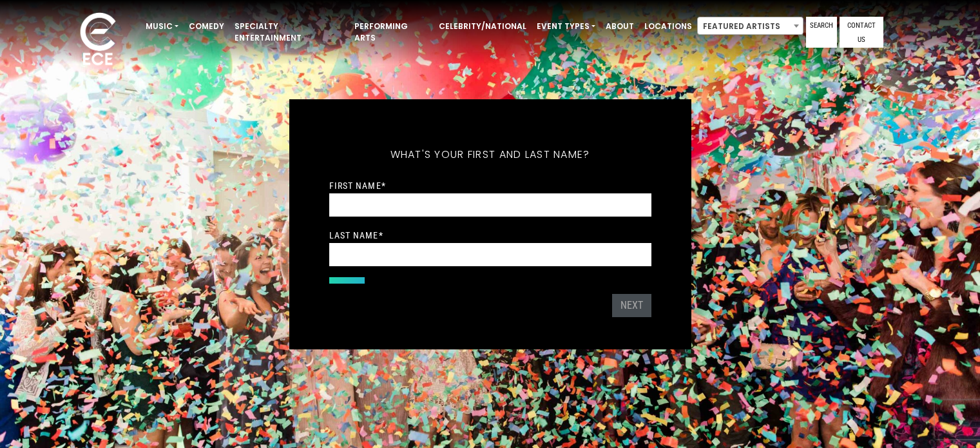 This screenshot has width=980, height=448. I want to click on label: First Name, so click(357, 185).